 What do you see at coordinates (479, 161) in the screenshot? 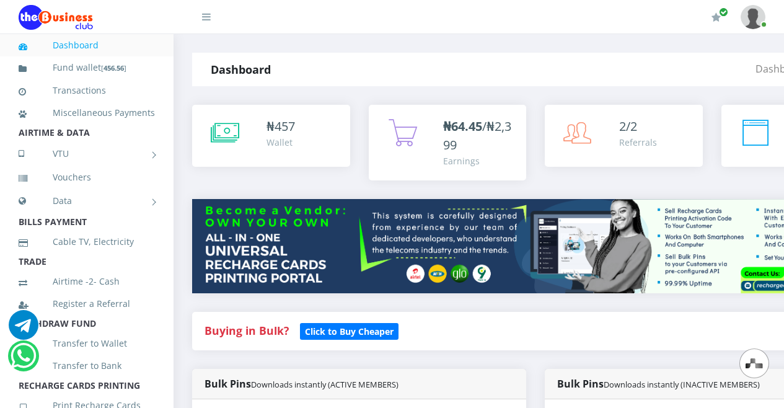
I see `div: Earnings` at bounding box center [479, 161].